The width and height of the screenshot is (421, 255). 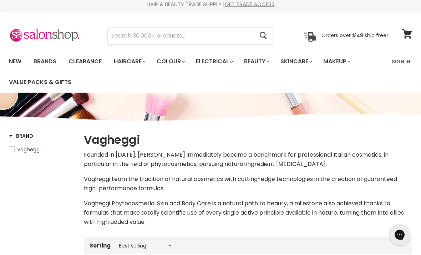 What do you see at coordinates (14, 13) in the screenshot?
I see `button: Gorgias live chat` at bounding box center [14, 13].